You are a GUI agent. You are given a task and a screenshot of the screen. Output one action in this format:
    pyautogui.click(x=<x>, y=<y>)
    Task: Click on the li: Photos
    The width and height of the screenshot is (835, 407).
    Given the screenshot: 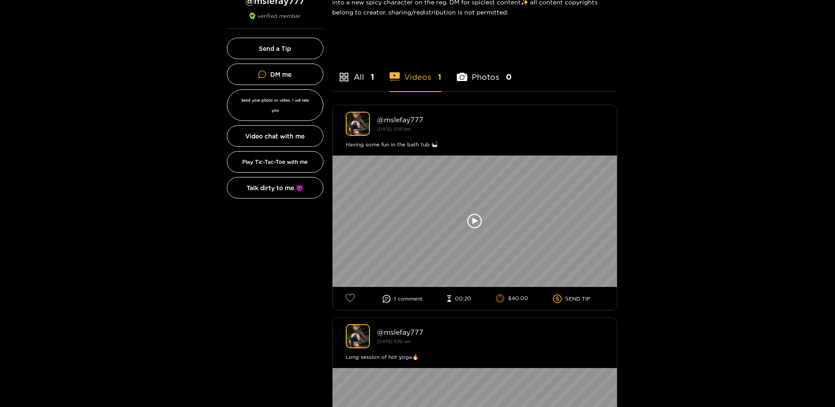 What is the action you would take?
    pyautogui.click(x=484, y=71)
    